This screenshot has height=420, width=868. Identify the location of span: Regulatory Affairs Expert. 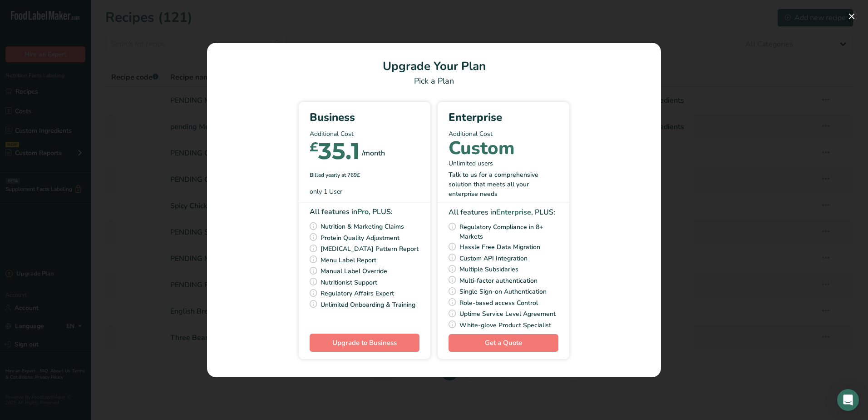
(357, 293).